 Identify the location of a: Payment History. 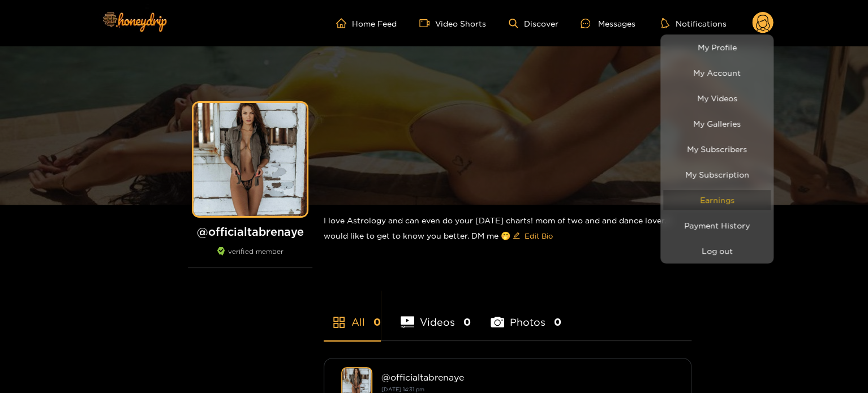
(717, 225).